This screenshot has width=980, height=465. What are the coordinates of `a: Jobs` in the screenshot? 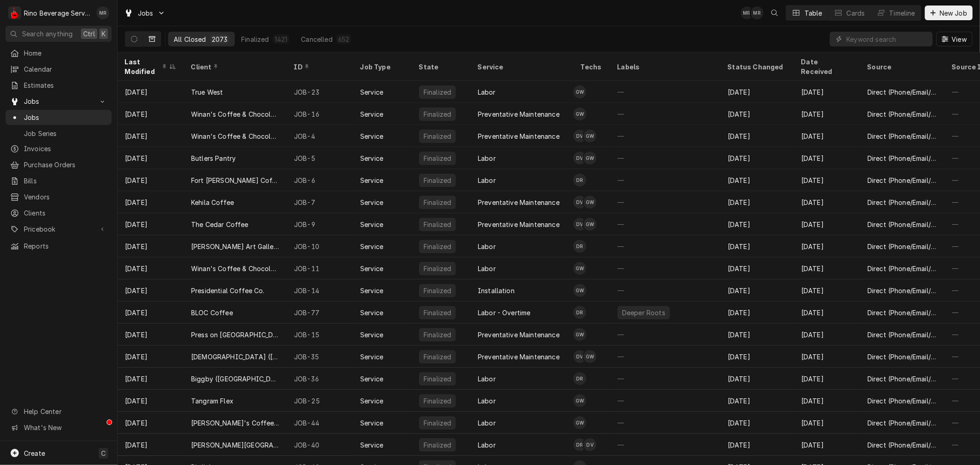 It's located at (58, 117).